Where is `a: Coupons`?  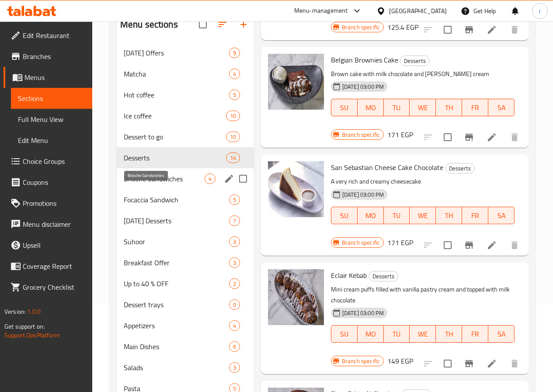
a: Coupons is located at coordinates (48, 182).